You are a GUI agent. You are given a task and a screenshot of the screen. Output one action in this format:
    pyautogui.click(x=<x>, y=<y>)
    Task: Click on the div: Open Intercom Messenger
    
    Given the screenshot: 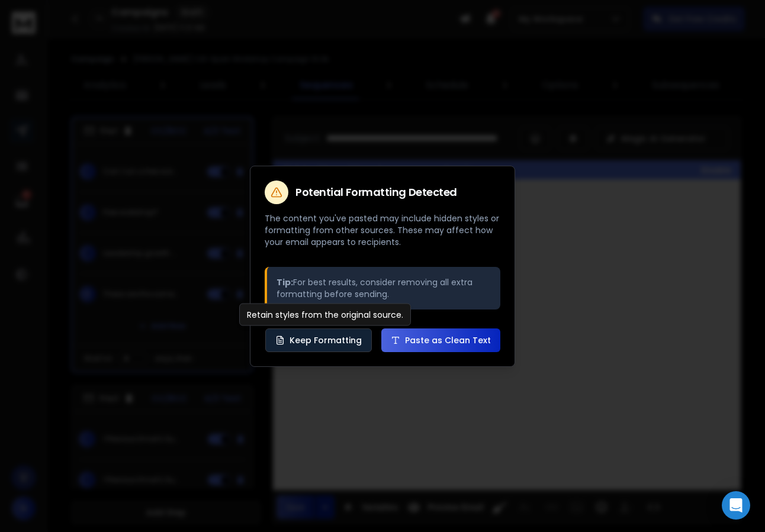 What is the action you would take?
    pyautogui.click(x=735, y=506)
    